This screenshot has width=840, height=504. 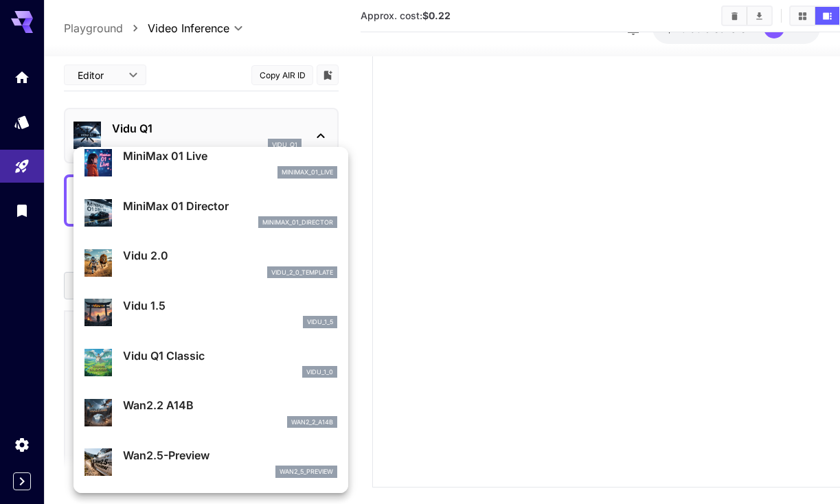 I want to click on p: Vidu Q1 Classic, so click(x=230, y=356).